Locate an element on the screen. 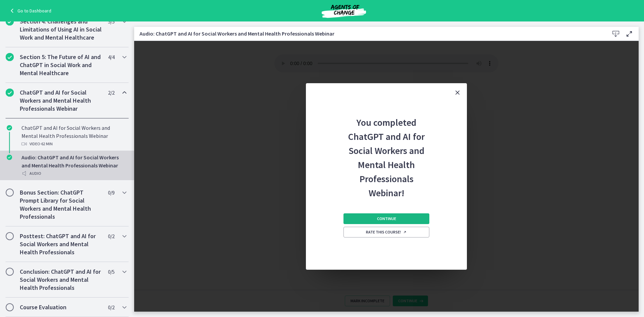 This screenshot has width=644, height=317. a: Go to Dashboard is located at coordinates (29, 11).